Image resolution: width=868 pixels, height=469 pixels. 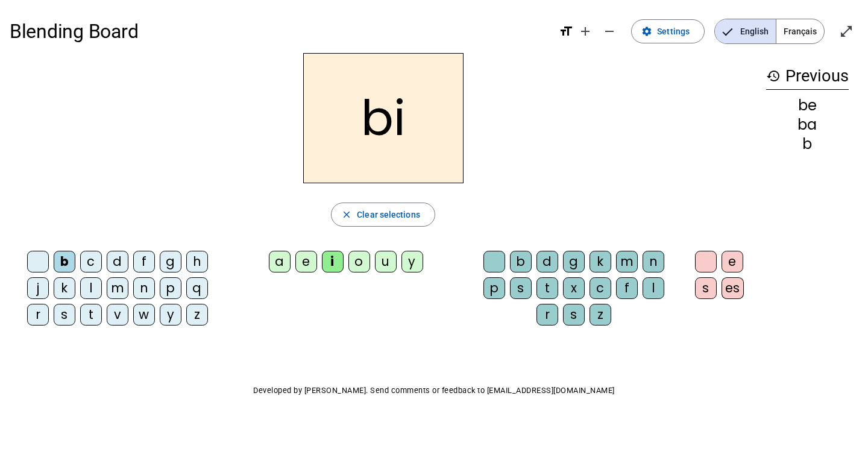 I want to click on span: English, so click(x=745, y=31).